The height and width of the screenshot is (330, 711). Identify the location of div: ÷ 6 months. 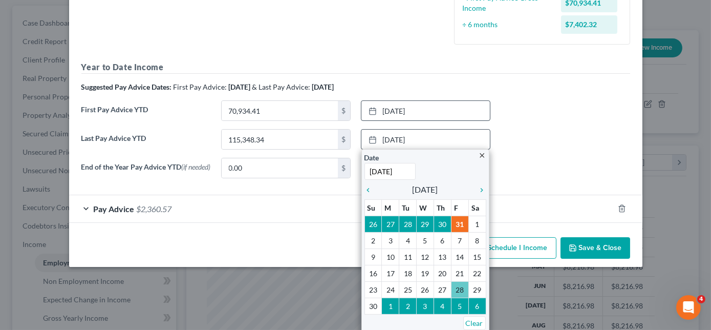
(507, 25).